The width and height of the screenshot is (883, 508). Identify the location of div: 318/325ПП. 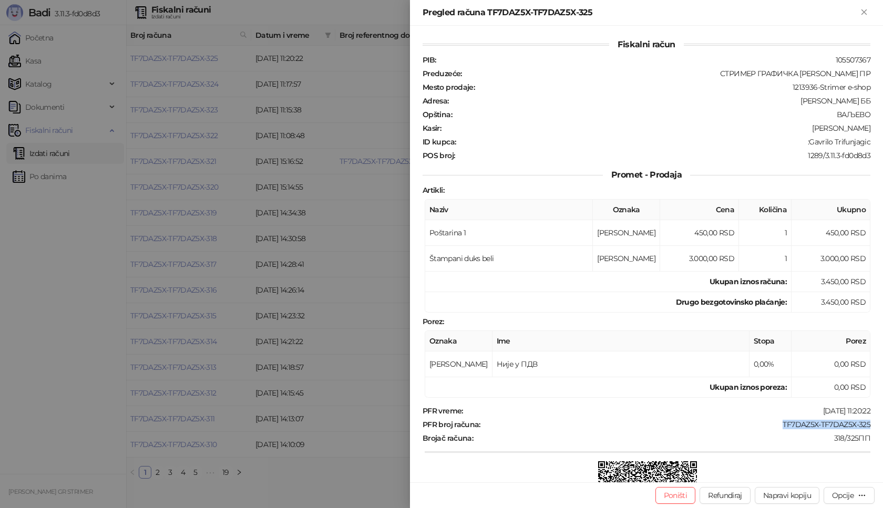
(673, 438).